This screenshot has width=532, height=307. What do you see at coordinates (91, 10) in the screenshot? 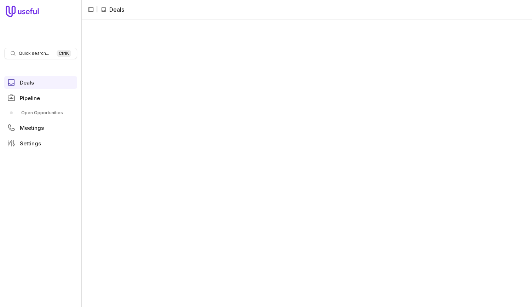
I see `button: Collapse sidebar` at bounding box center [91, 10].